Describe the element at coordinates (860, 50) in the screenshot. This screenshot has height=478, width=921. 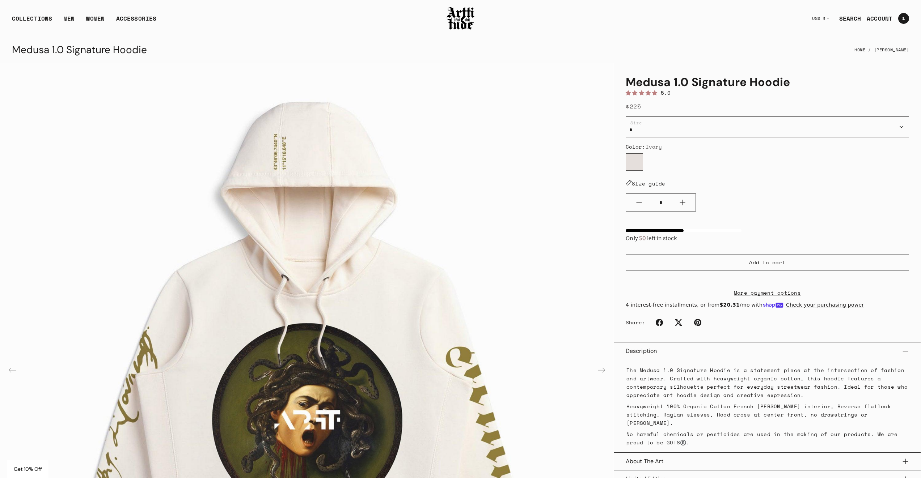
I see `a: Home` at that location.